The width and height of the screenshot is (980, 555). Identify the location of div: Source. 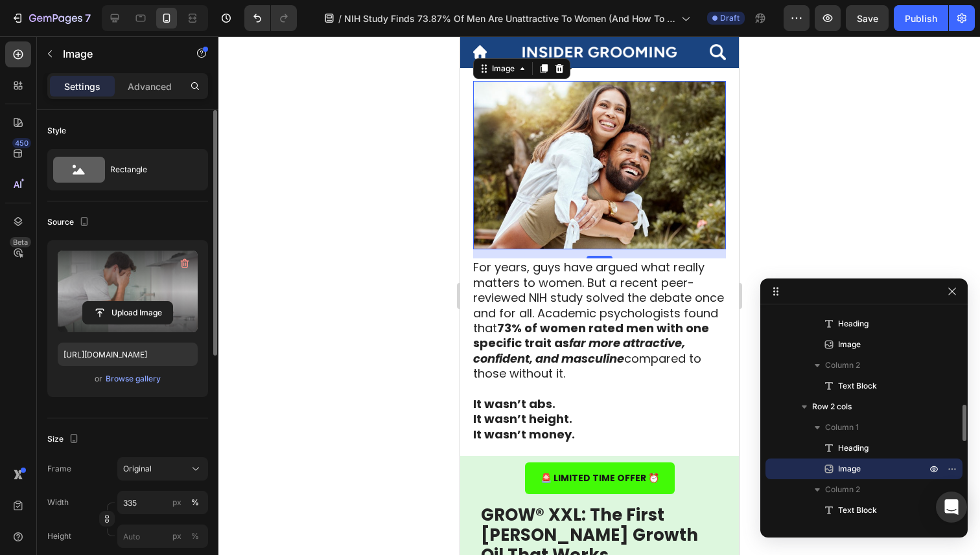
(69, 222).